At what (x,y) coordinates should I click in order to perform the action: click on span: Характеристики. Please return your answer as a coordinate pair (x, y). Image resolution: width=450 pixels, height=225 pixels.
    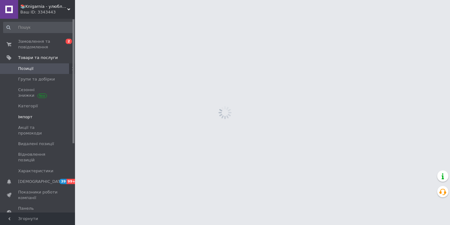
    Looking at the image, I should click on (36, 171).